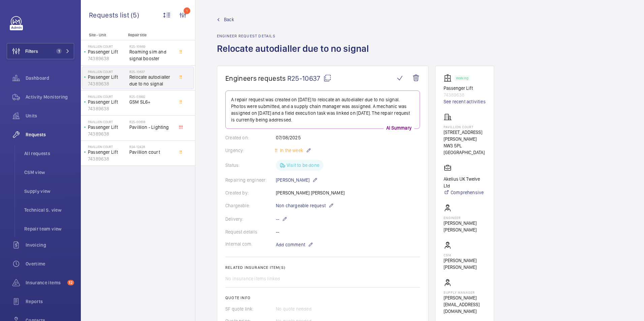 This screenshot has width=644, height=321. What do you see at coordinates (50, 135) in the screenshot?
I see `span: Requests` at bounding box center [50, 135].